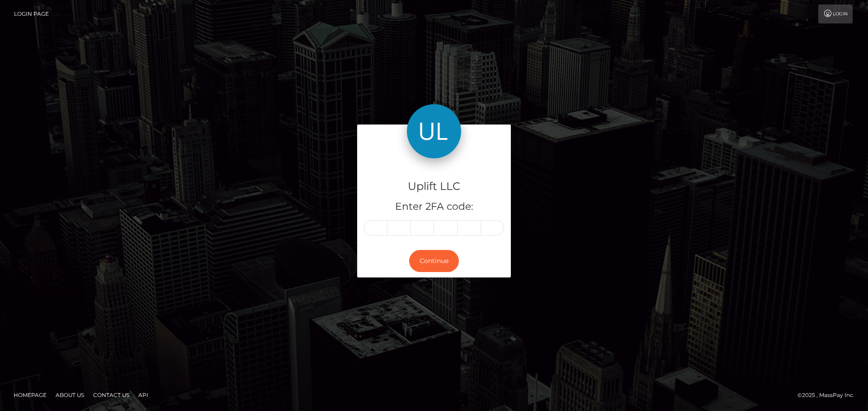  I want to click on a: API, so click(144, 395).